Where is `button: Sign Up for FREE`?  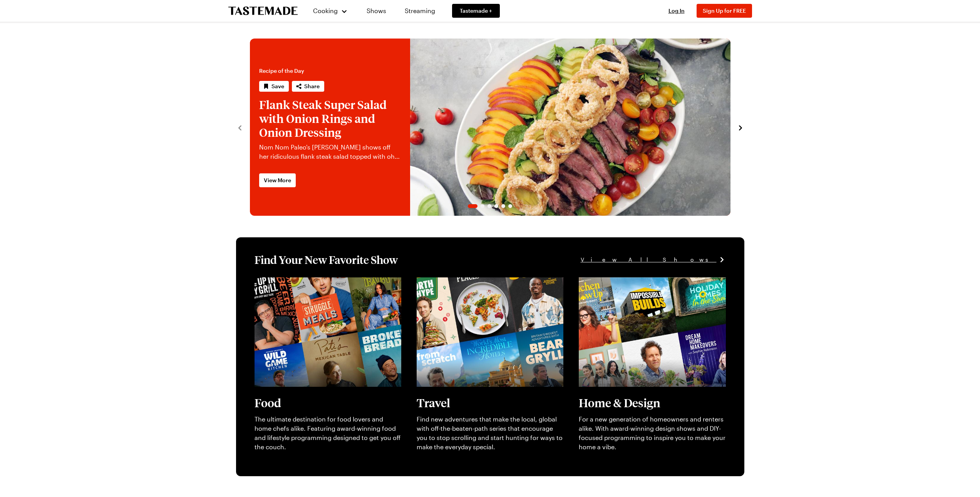
button: Sign Up for FREE is located at coordinates (725, 10).